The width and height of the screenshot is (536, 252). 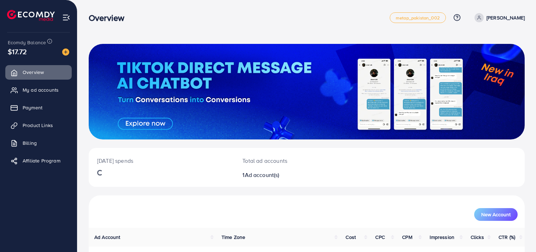 What do you see at coordinates (478, 237) in the screenshot?
I see `span: Clicks` at bounding box center [478, 237].